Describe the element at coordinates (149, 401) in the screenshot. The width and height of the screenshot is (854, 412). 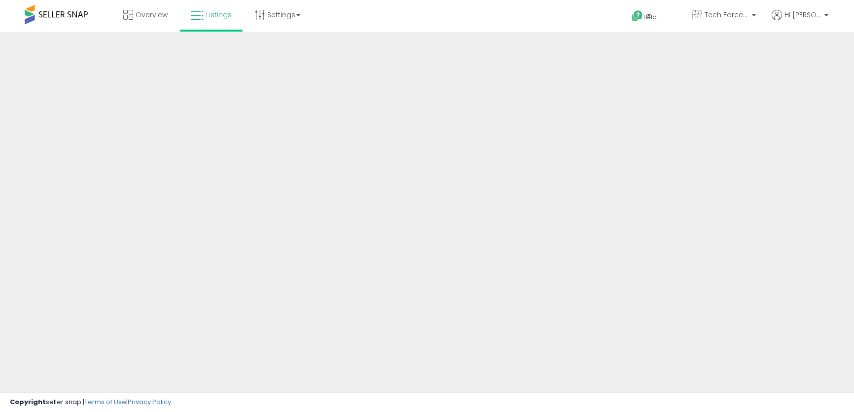
I see `a: Privacy Policy` at that location.